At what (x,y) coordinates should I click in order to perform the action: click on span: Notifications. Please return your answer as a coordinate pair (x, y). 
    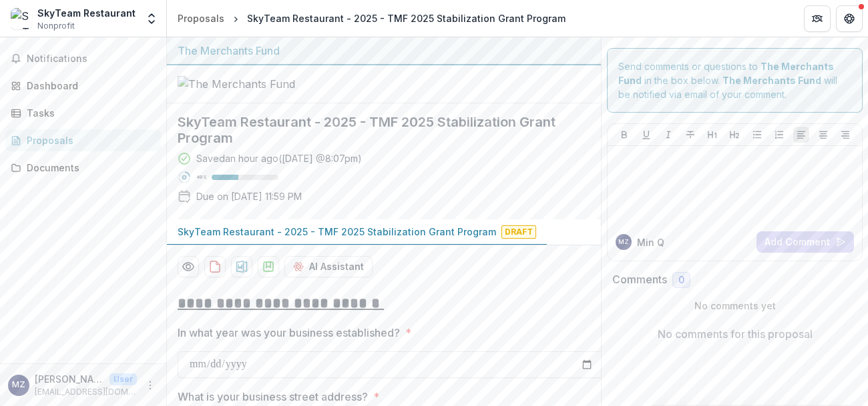
    Looking at the image, I should click on (91, 59).